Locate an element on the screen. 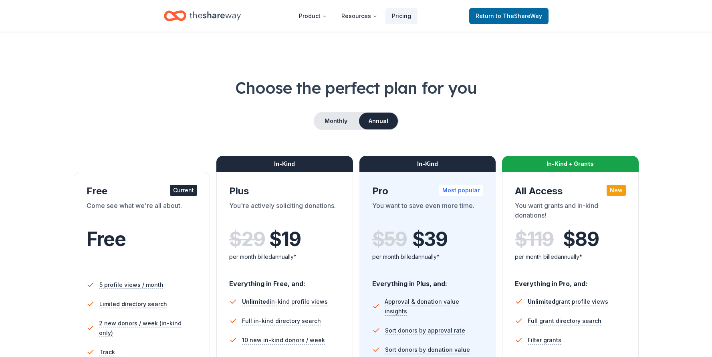  a: Returnto TheShareWay is located at coordinates (509, 16).